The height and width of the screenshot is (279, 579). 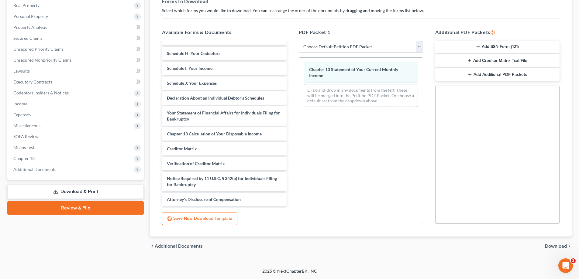 I want to click on span: Real Property, so click(x=26, y=5).